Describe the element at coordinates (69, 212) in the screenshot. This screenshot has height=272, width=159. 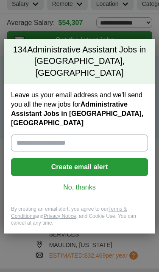
I see `a: Terms & Conditions` at that location.